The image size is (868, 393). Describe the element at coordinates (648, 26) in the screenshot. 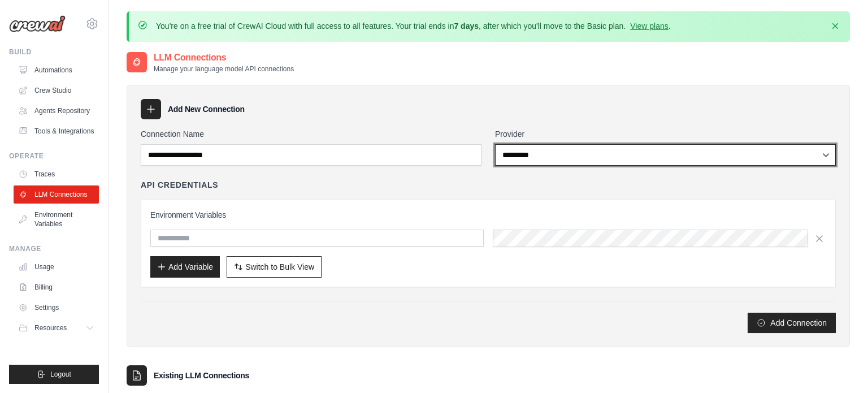

I see `a: View plans` at that location.